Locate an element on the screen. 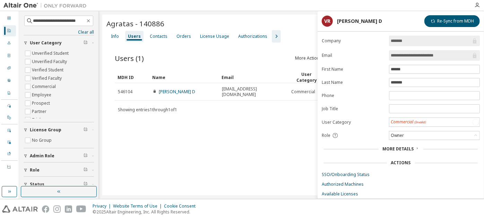  div: Privacy is located at coordinates (103, 206).